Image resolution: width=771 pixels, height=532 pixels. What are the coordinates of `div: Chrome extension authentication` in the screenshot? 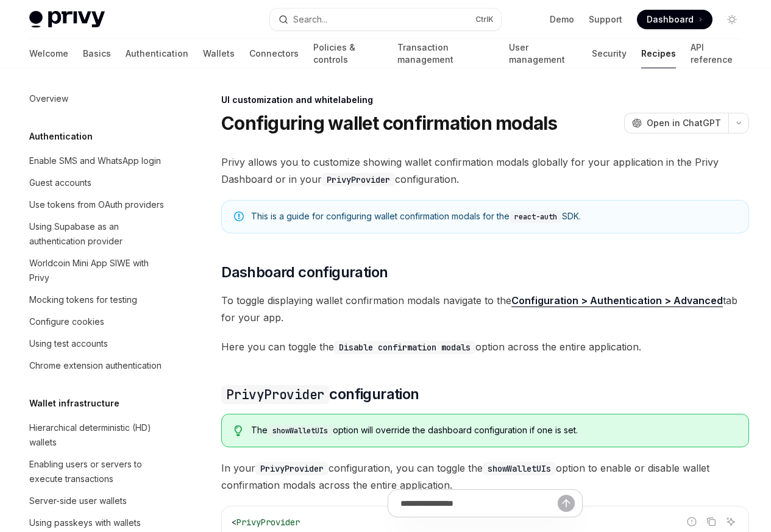 It's located at (95, 366).